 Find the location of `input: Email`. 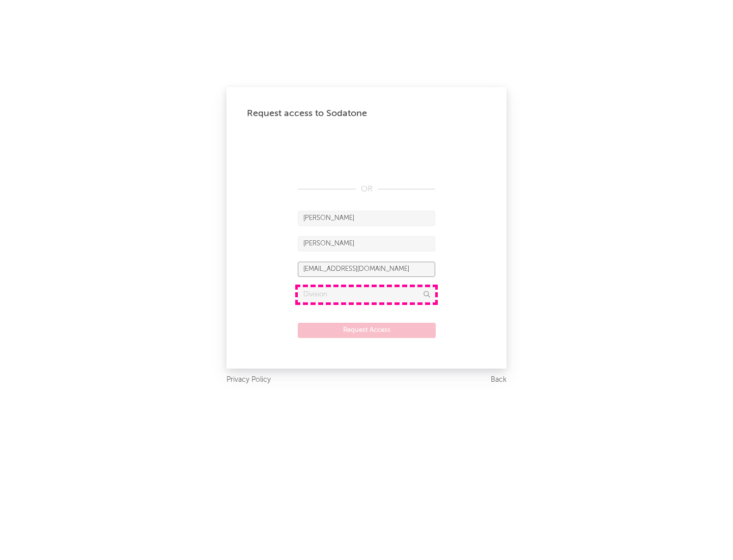

input: Email is located at coordinates (367, 269).